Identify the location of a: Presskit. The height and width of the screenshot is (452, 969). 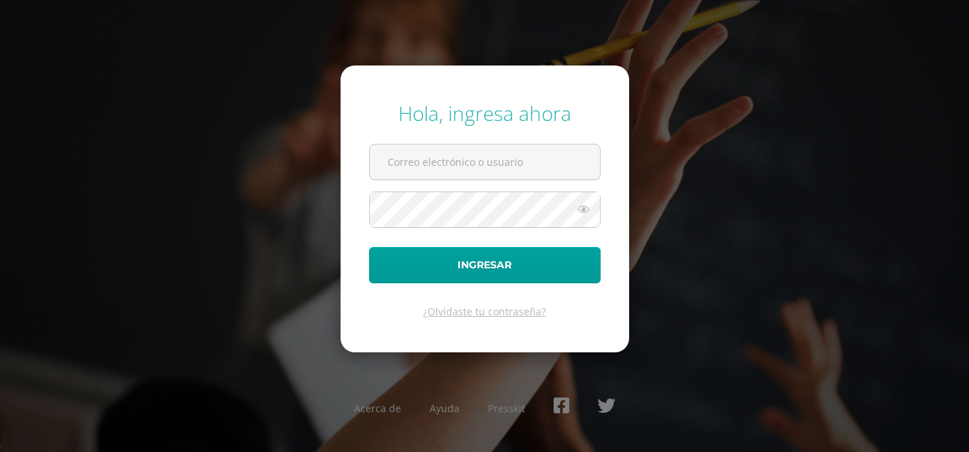
(506, 408).